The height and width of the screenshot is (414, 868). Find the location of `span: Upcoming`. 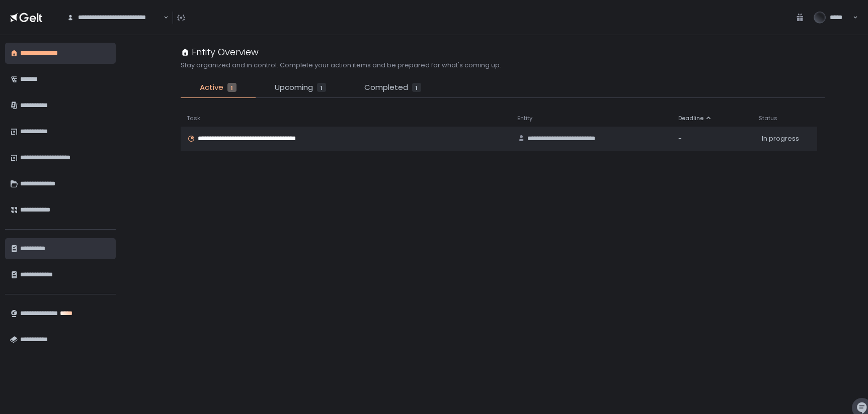

span: Upcoming is located at coordinates (294, 88).